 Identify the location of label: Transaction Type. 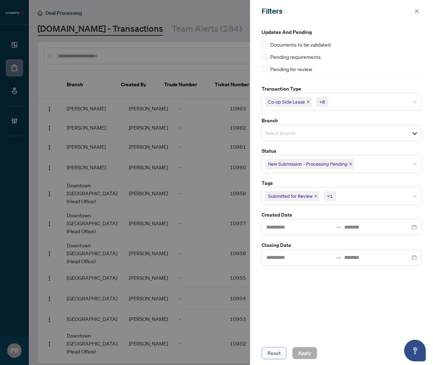
(341, 89).